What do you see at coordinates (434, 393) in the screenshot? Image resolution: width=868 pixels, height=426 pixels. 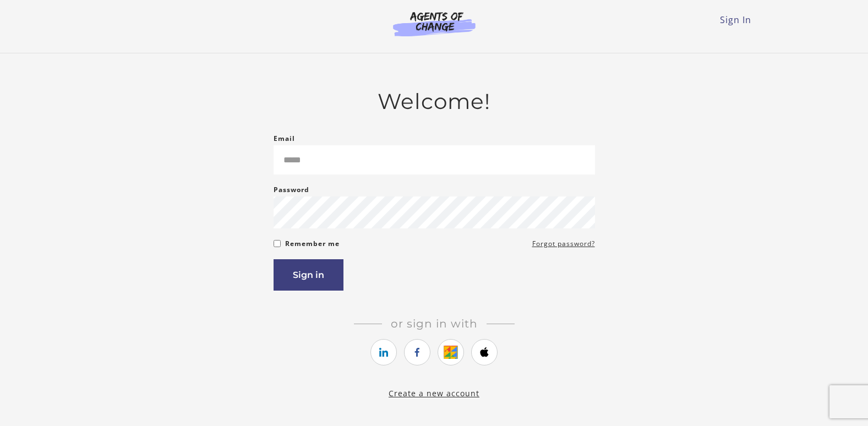 I see `a: Create a new account` at bounding box center [434, 393].